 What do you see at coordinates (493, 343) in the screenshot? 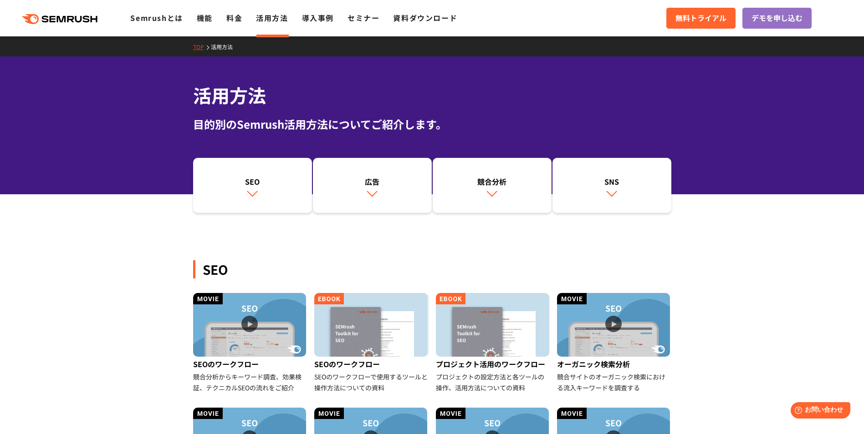
I see `a: プロジェクト活用のワークフロー プロジェクトの設定方法と各ツールの操作、活用方法についての資料` at bounding box center [493, 343].